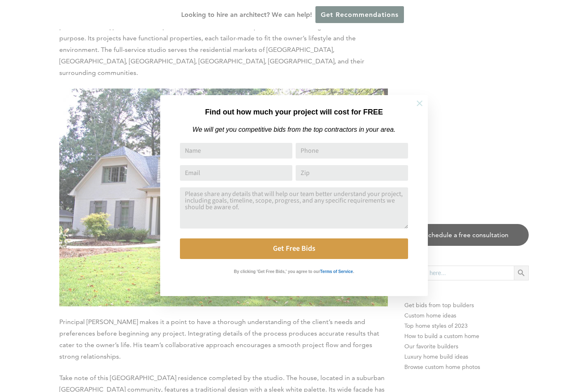 This screenshot has height=392, width=588. I want to click on button: Get Free Bids, so click(294, 248).